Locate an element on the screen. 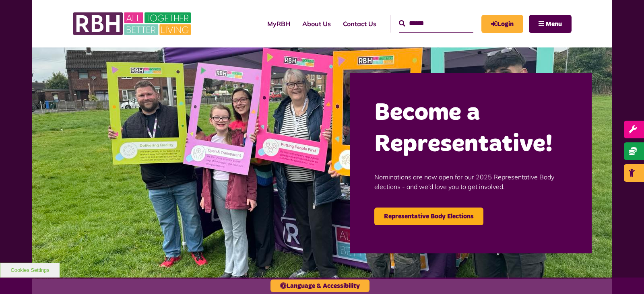 This screenshot has width=644, height=294. a: About Us is located at coordinates (317, 24).